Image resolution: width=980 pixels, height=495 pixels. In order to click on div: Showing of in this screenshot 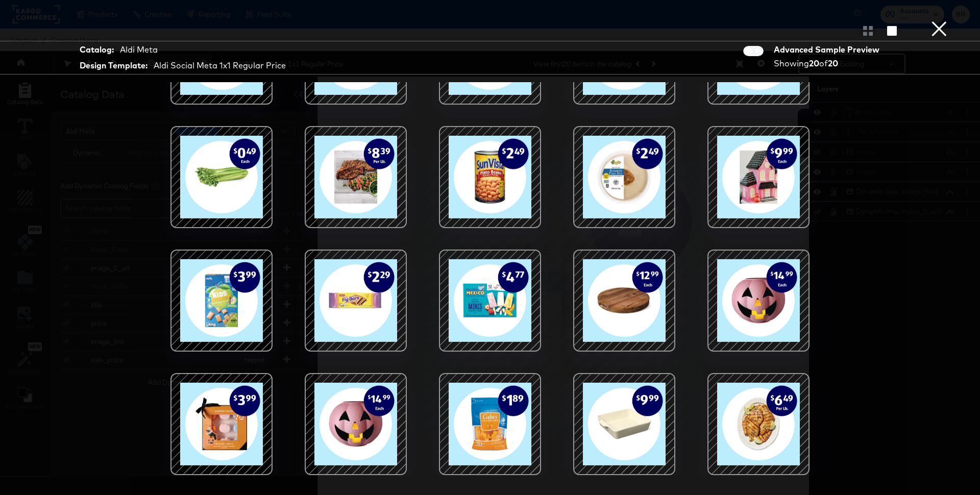, I will do `click(829, 63)`.